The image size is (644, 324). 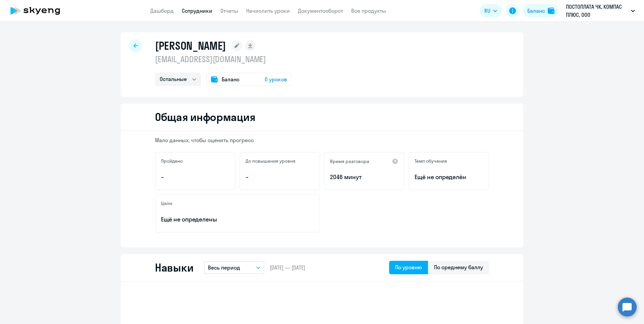 What do you see at coordinates (449, 177) in the screenshot?
I see `span: Ещё не определён` at bounding box center [449, 177].